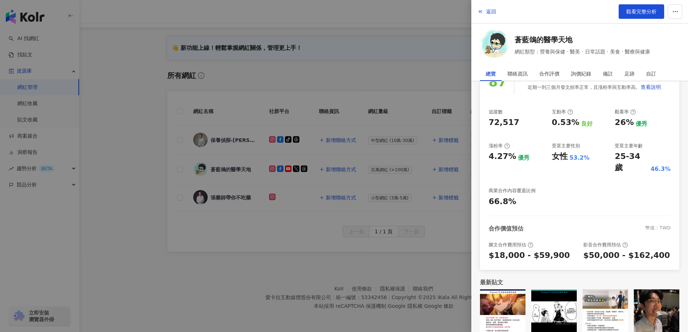 Image resolution: width=688 pixels, height=332 pixels. What do you see at coordinates (495, 44) in the screenshot?
I see `img: KOL Avatar` at bounding box center [495, 44].